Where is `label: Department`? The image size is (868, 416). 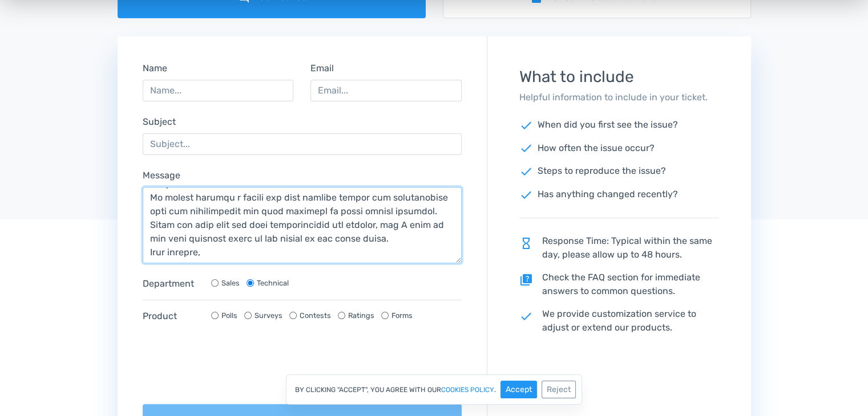
label: Department is located at coordinates (171, 284).